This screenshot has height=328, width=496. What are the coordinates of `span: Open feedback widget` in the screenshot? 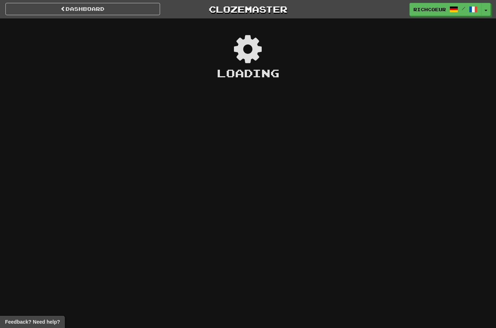 It's located at (32, 321).